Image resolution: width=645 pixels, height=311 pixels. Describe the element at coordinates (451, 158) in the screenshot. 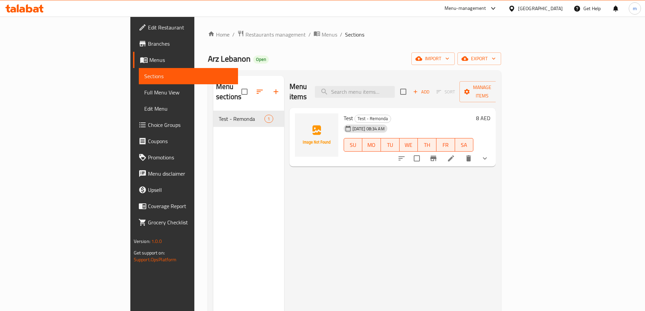

I see `a: Edit menu item` at that location.